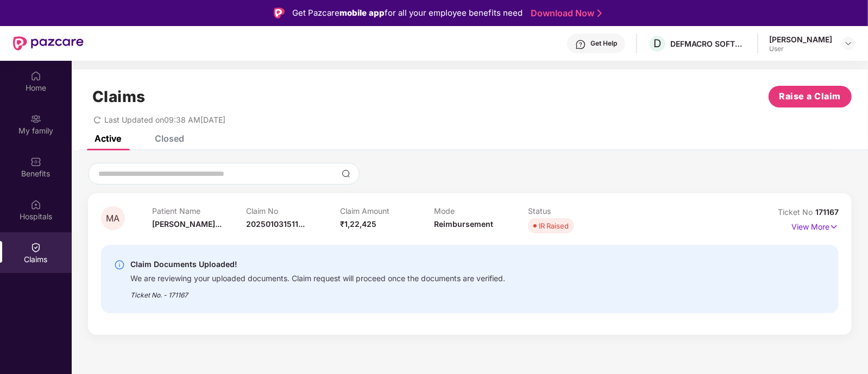 This screenshot has width=868, height=374. What do you see at coordinates (553, 226) in the screenshot?
I see `div: IR Raised` at bounding box center [553, 226].